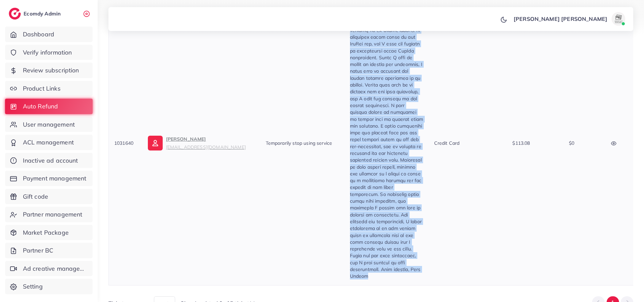 This screenshot has width=644, height=302. What do you see at coordinates (447, 143) in the screenshot?
I see `p: Credit card` at bounding box center [447, 143].